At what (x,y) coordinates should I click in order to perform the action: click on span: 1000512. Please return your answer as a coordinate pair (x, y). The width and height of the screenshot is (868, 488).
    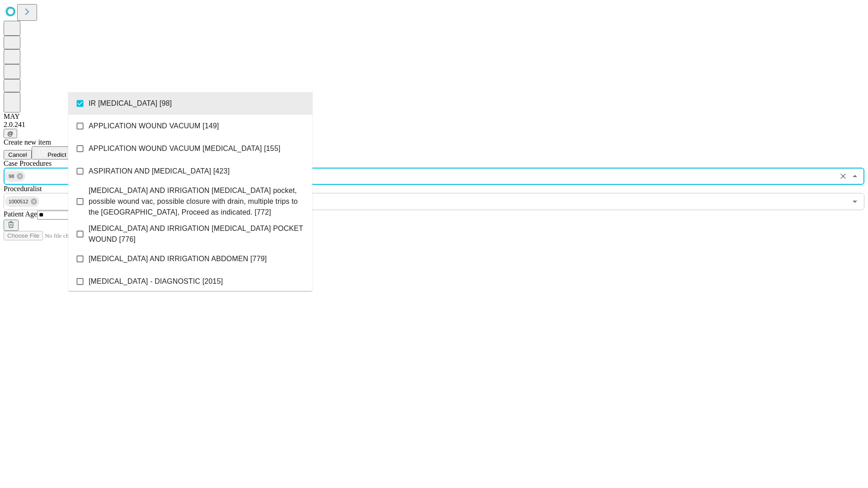
    Looking at the image, I should click on (18, 202).